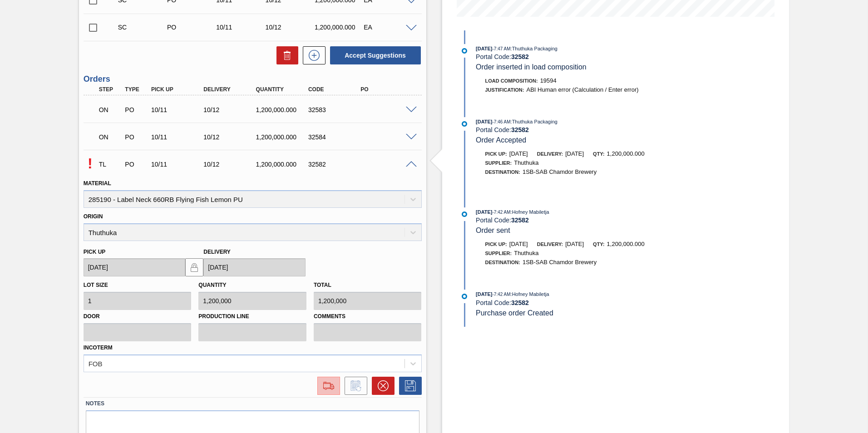  I want to click on span: - 7:47 AM, so click(502, 48).